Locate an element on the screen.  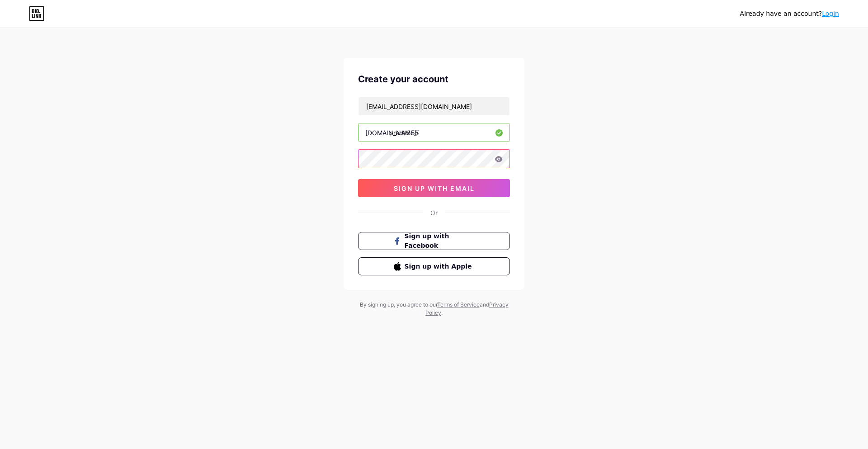
button: Sign up with Apple is located at coordinates (434, 267).